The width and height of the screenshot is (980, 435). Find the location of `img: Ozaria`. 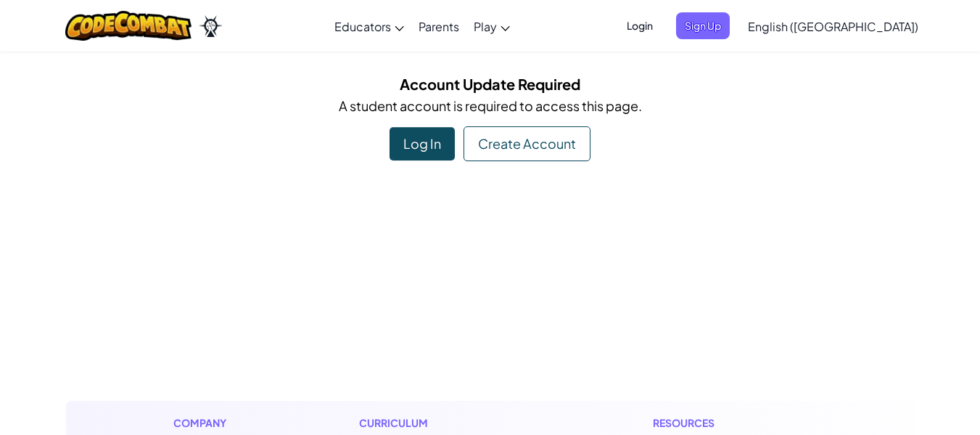

img: Ozaria is located at coordinates (211, 26).